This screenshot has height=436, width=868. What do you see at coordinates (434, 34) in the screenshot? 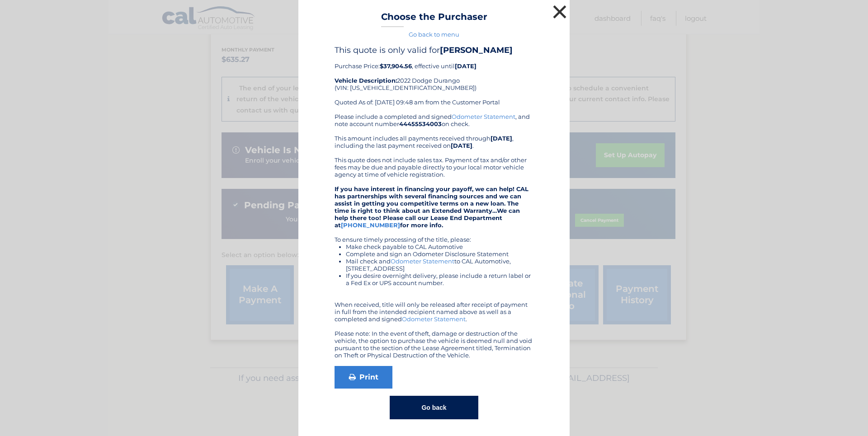
I see `a: Go back to menu` at bounding box center [434, 34].